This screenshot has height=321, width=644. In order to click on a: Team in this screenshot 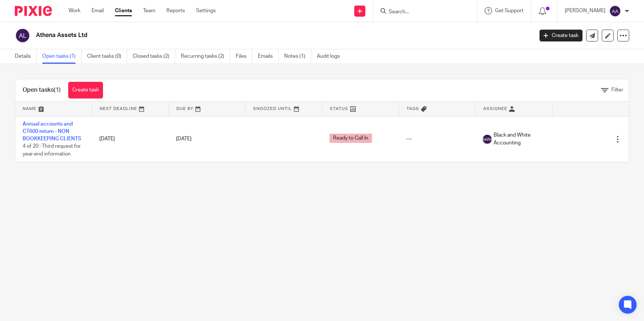, I will do `click(149, 11)`.